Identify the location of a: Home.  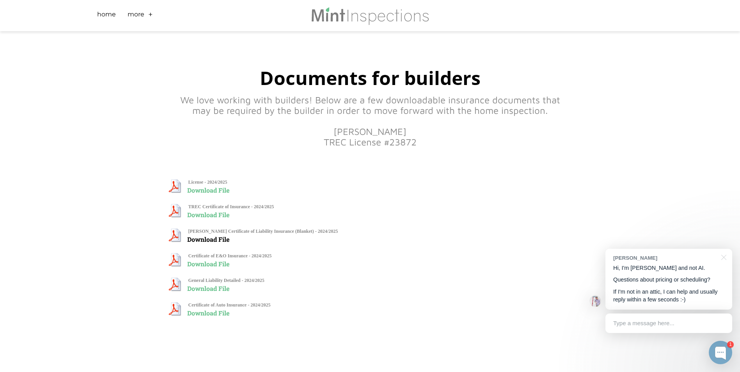
(107, 16).